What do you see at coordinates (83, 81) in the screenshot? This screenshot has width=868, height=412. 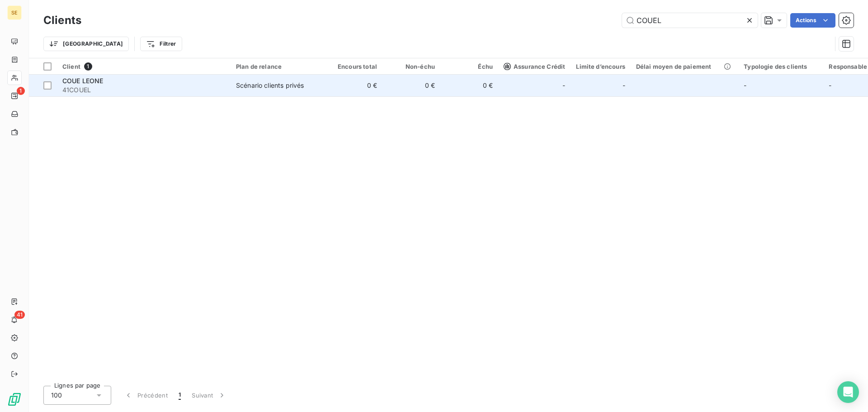 I see `span: COUE LEONE` at bounding box center [83, 81].